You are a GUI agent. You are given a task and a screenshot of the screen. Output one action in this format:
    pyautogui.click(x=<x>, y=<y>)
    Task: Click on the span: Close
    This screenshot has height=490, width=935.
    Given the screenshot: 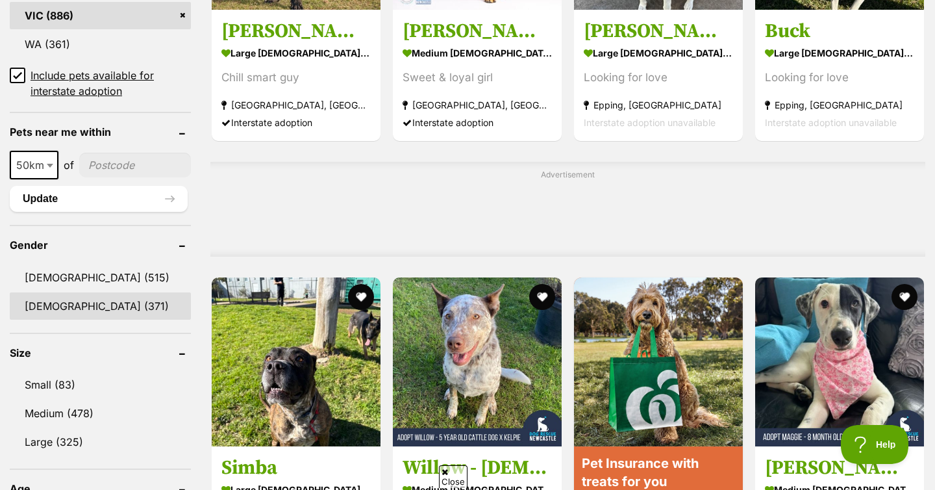 What is the action you would take?
    pyautogui.click(x=453, y=476)
    